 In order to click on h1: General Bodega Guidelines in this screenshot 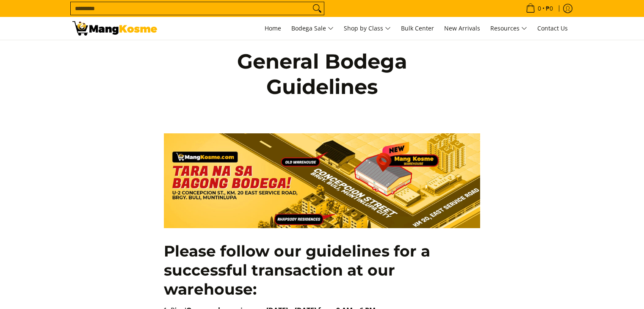, I will do `click(323, 74)`.